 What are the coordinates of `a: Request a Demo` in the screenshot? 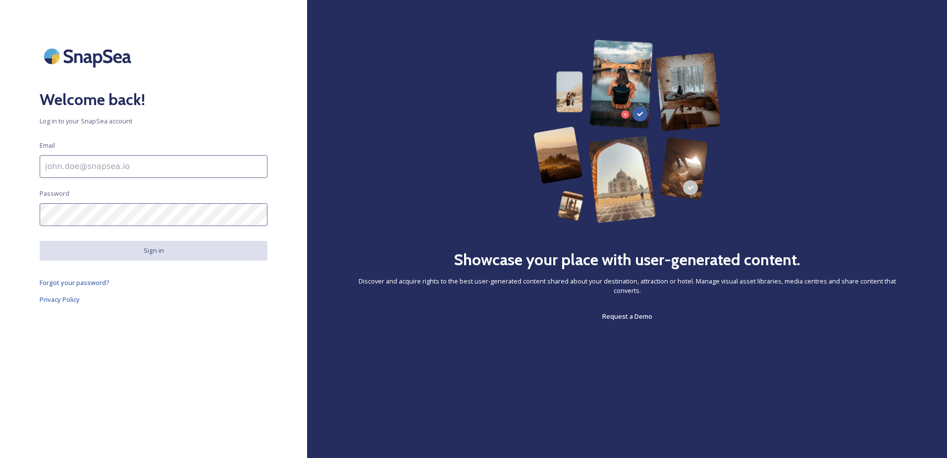 It's located at (627, 316).